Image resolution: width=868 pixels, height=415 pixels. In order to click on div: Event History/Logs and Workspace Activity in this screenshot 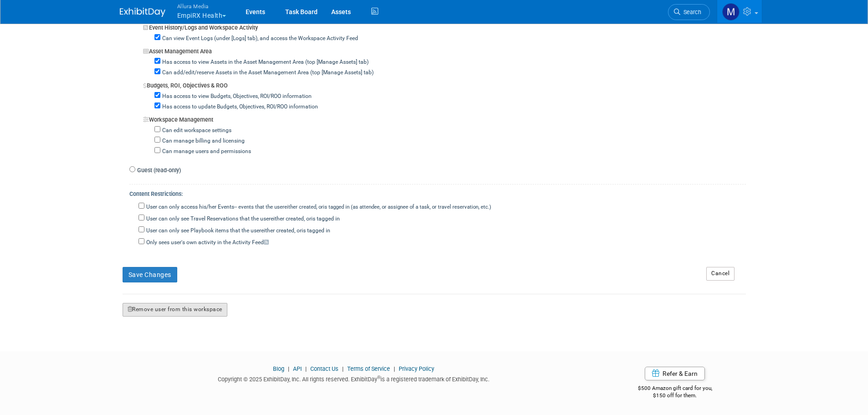, I will do `click(444, 25)`.